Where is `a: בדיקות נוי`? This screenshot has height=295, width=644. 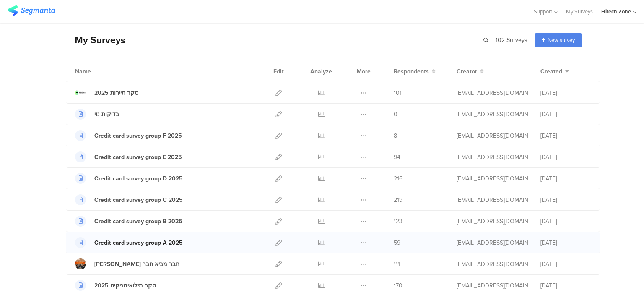 a: בדיקות נוי is located at coordinates (97, 114).